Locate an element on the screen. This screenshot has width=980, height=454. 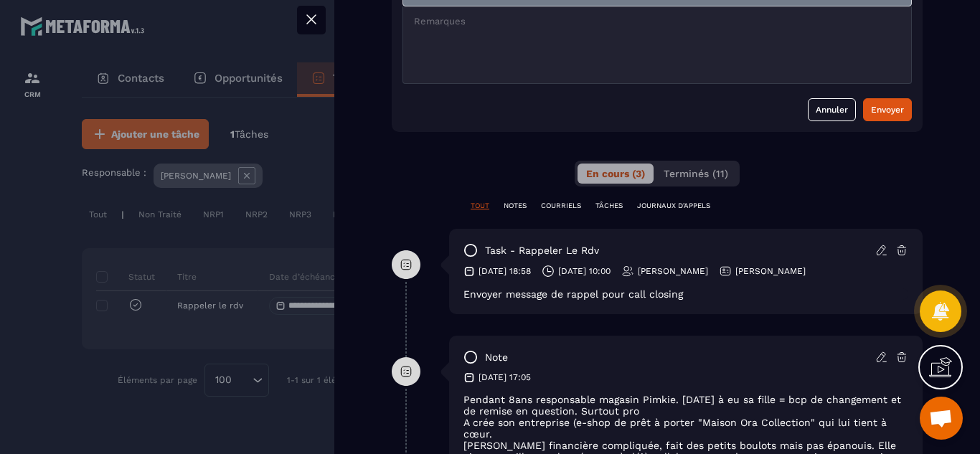
p: task - Rappeler le rdv is located at coordinates (542, 250).